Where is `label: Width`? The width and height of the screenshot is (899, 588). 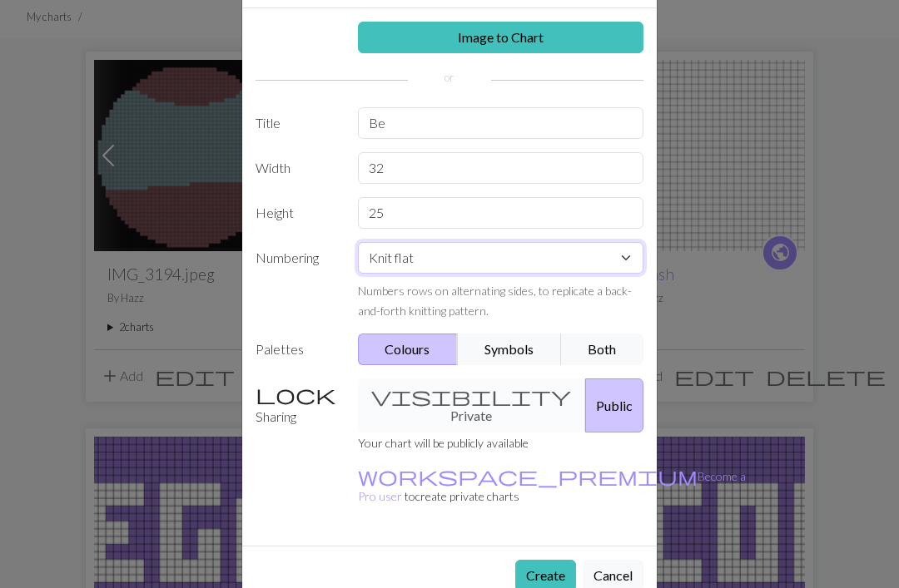 label: Width is located at coordinates (297, 168).